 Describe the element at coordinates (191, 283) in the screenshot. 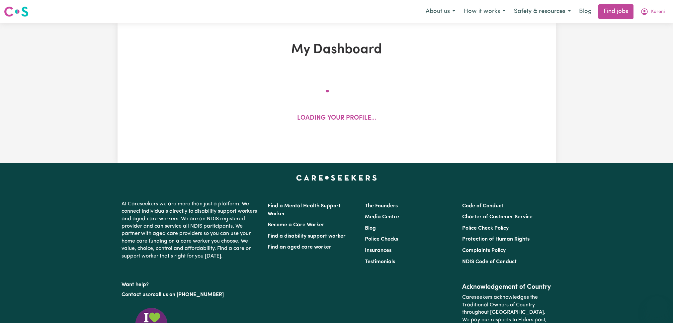

I see `p: Want help?` at that location.